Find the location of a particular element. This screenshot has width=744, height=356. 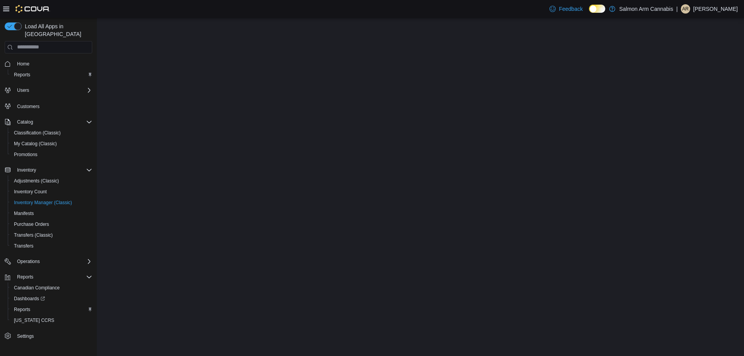

a: Feedback is located at coordinates (566, 9).